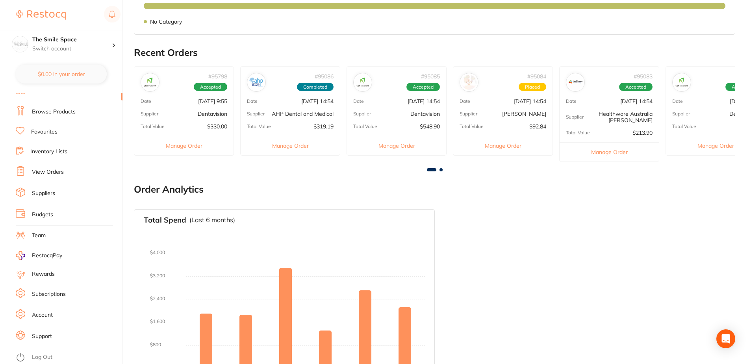 The height and width of the screenshot is (364, 751). What do you see at coordinates (430, 126) in the screenshot?
I see `p: $548.90` at bounding box center [430, 126].